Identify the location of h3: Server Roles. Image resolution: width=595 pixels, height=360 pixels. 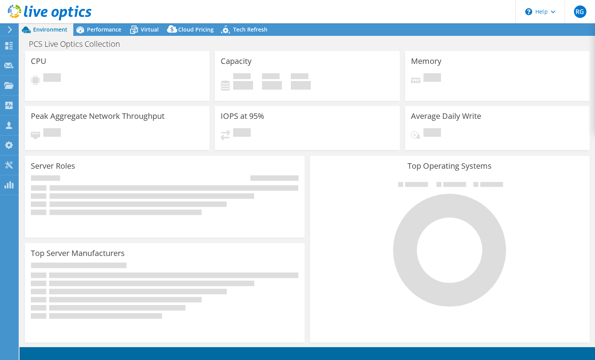
(53, 166).